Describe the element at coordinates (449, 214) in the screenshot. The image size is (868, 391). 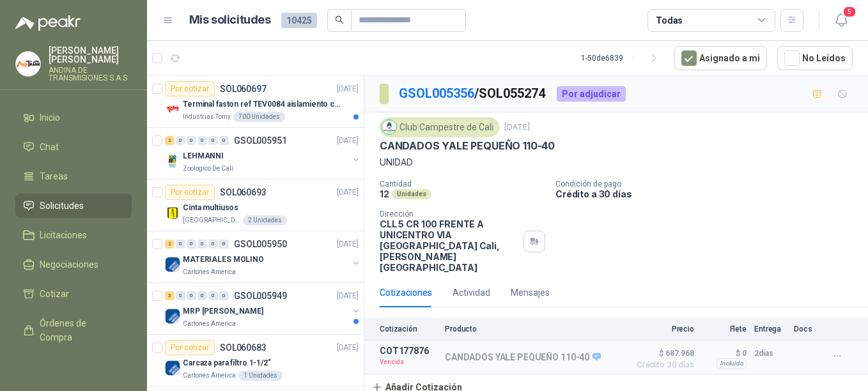
I see `p: Dirección` at that location.